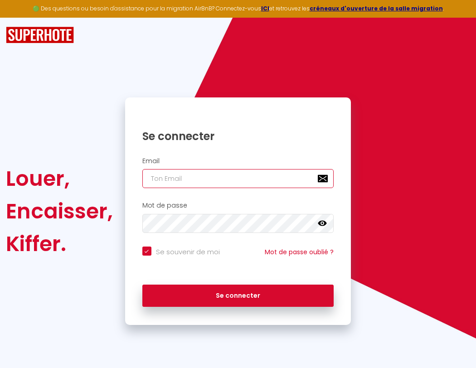  I want to click on strong: ICI, so click(265, 8).